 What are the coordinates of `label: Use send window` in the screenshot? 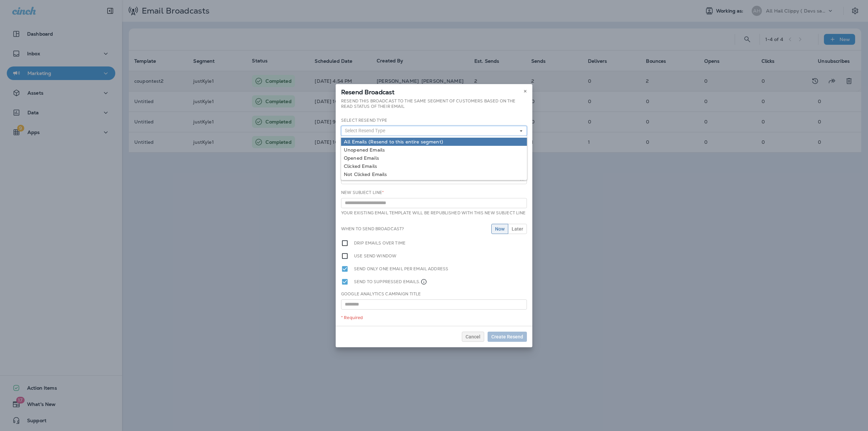 It's located at (375, 257).